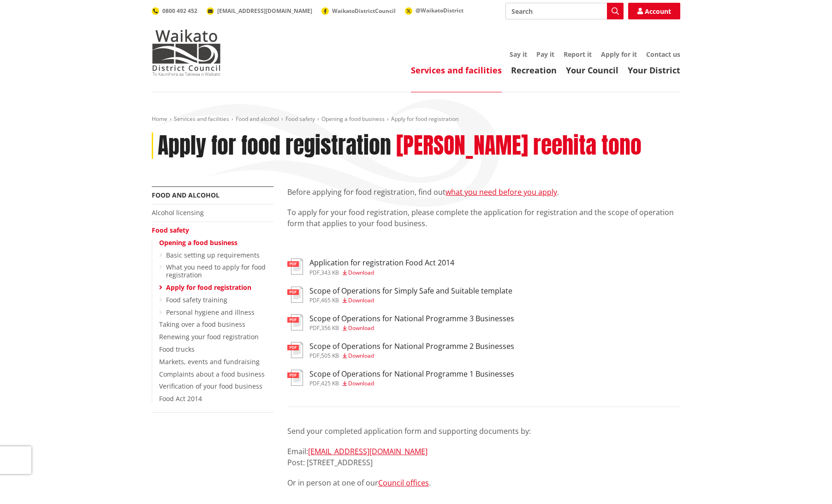 Image resolution: width=832 pixels, height=504 pixels. Describe the element at coordinates (412, 373) in the screenshot. I see `h3: Scope of Operations for National Programme 1 Businesses` at that location.